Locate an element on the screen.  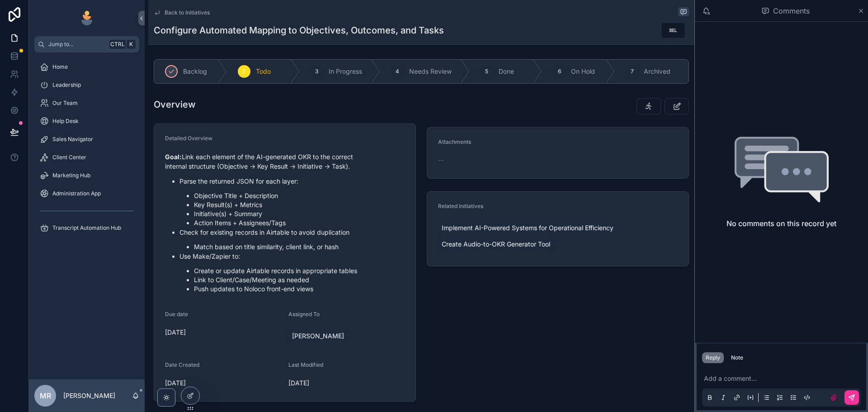
span: Backlog is located at coordinates (195, 71).